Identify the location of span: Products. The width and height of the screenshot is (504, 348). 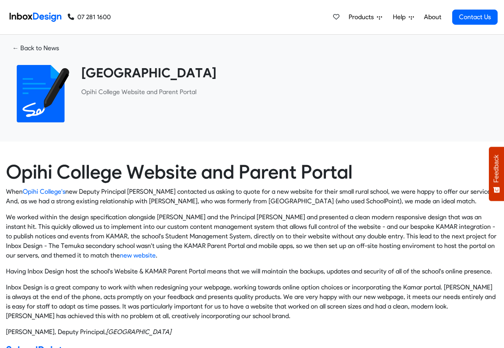
(363, 17).